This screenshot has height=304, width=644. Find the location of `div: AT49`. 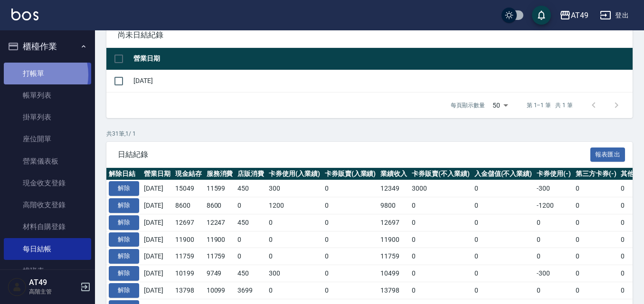

div: AT49 is located at coordinates (580, 15).